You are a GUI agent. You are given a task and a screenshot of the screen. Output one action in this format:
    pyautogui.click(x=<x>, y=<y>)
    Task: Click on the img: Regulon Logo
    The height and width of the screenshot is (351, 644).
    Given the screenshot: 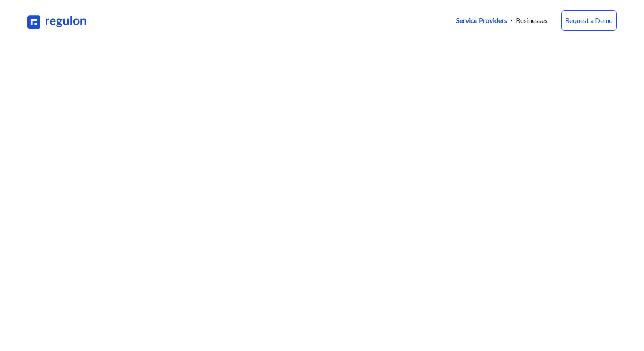 What is the action you would take?
    pyautogui.click(x=57, y=21)
    